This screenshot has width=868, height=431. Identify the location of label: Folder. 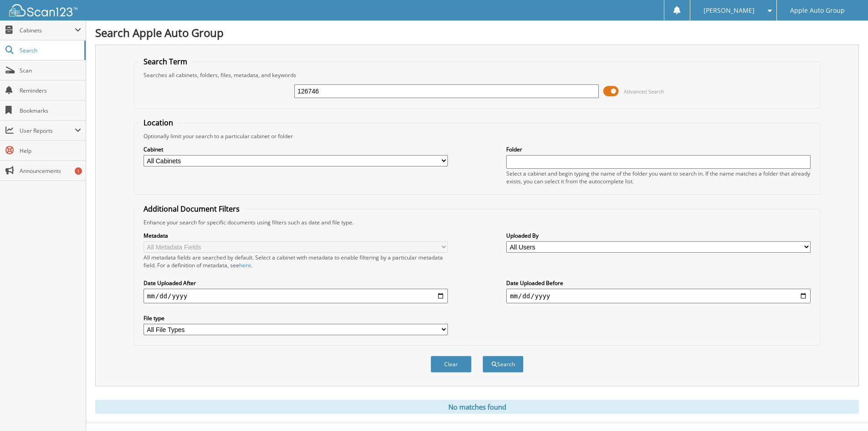
(659, 149).